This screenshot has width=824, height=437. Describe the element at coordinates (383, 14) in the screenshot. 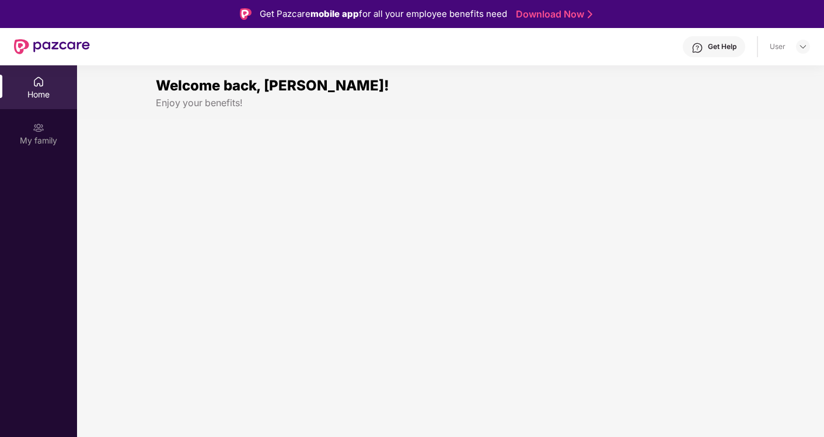

I see `div: Get Pazcare for all your employee benefits need` at that location.